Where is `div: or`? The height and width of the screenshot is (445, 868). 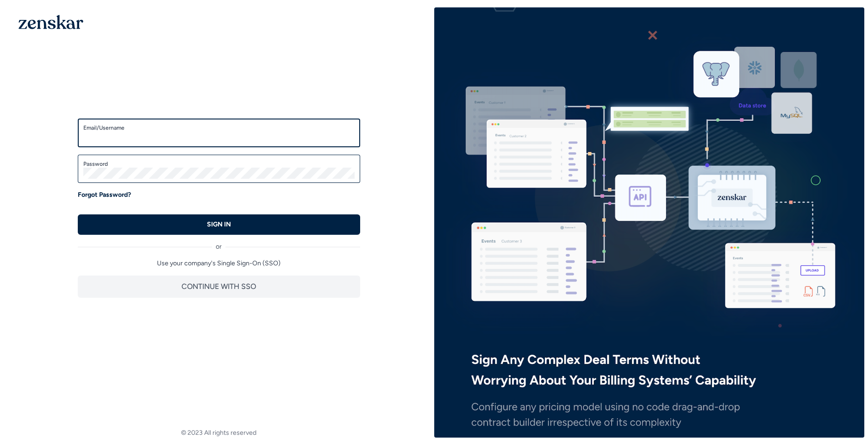
div: or is located at coordinates (219, 243).